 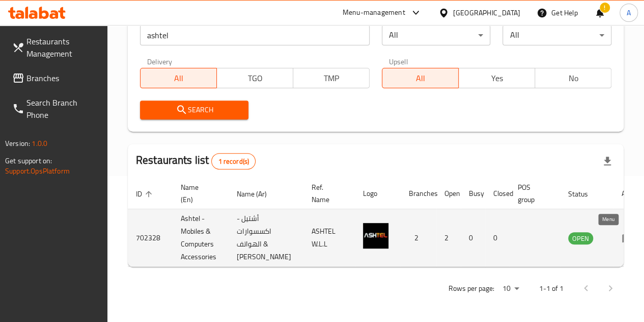 I want to click on span: Restaurants Management, so click(x=63, y=47).